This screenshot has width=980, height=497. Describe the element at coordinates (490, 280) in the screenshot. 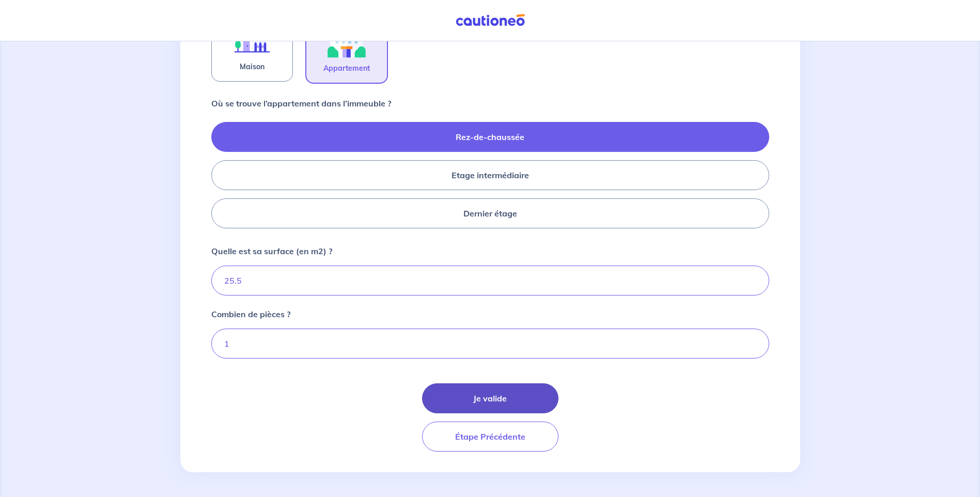

I see `input: Ex : 67` at that location.